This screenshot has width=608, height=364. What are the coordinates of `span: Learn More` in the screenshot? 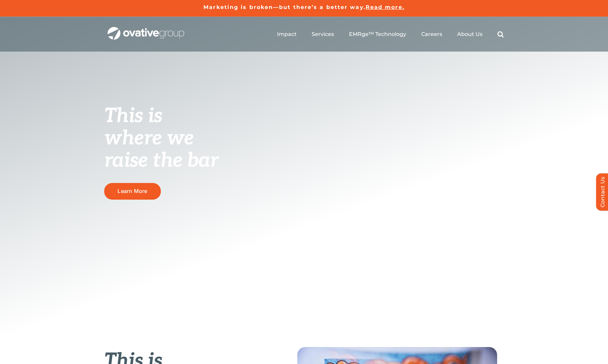 It's located at (132, 191).